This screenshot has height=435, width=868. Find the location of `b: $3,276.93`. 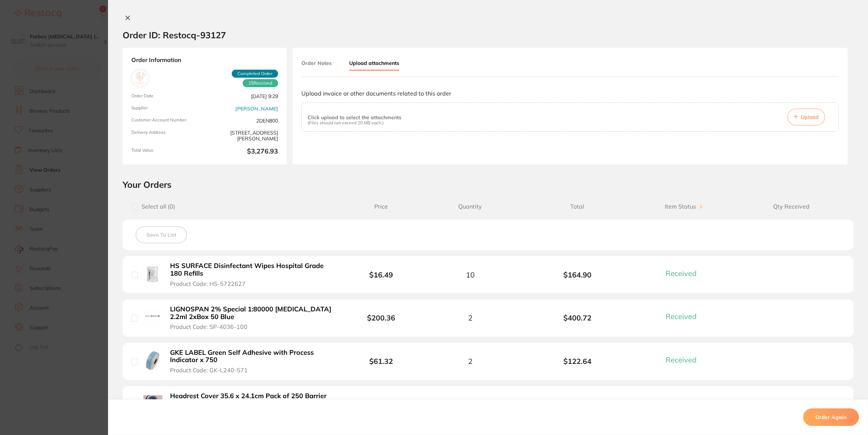

b: $3,276.93 is located at coordinates (243, 152).